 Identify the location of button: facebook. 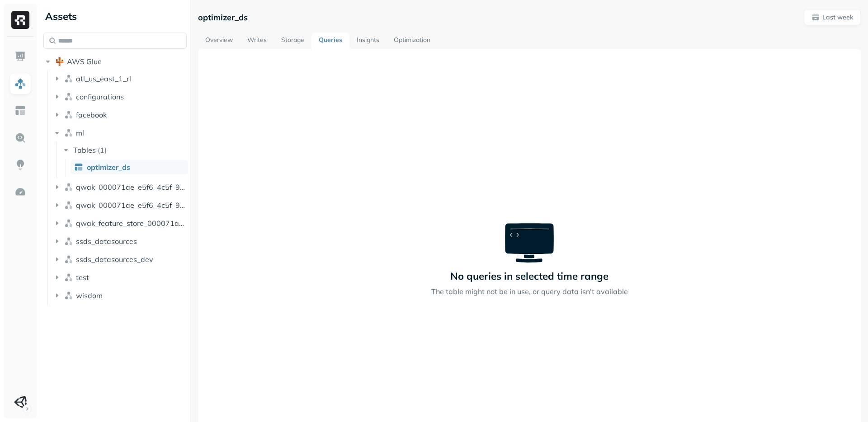
(120, 115).